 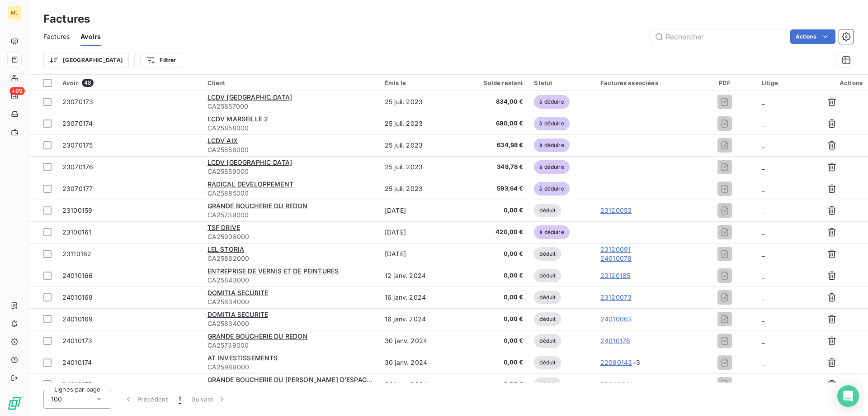 I want to click on a: 23120185, so click(x=616, y=275).